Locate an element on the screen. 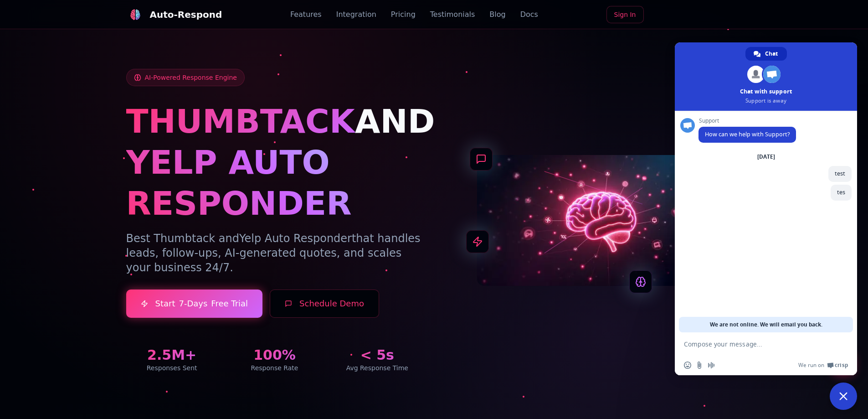 This screenshot has width=868, height=419. a: We run onCrisp is located at coordinates (823, 366).